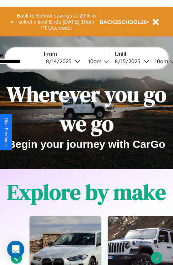 The image size is (173, 265). I want to click on button: 8/14/2025, so click(63, 61).